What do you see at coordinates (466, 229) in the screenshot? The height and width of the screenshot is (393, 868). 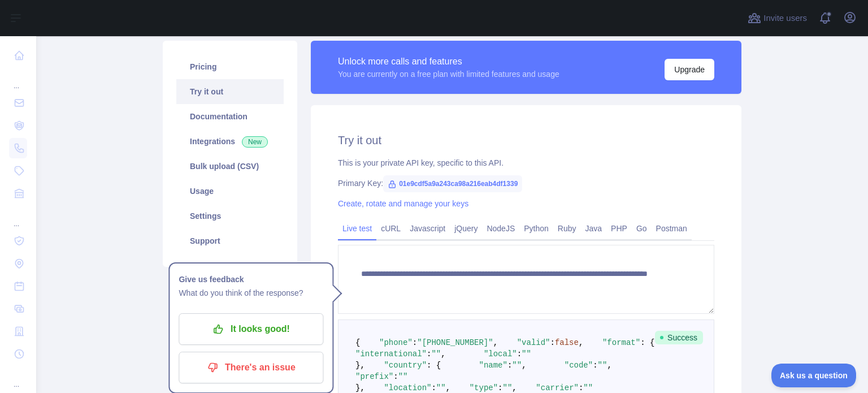 I see `a: jQuery` at bounding box center [466, 229].